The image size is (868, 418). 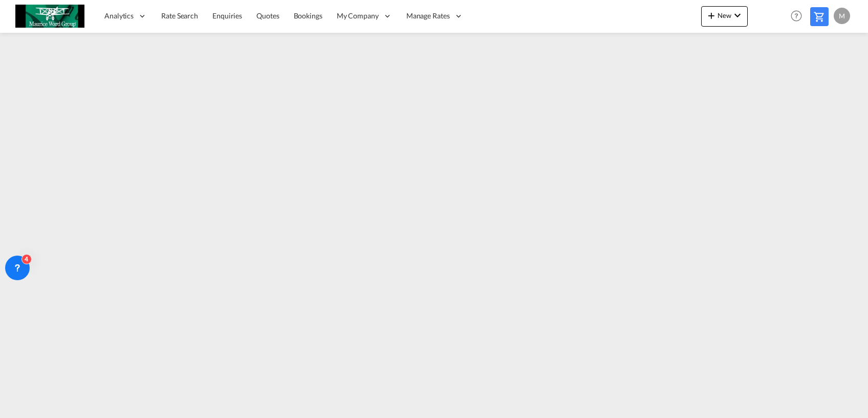 What do you see at coordinates (711, 15) in the screenshot?
I see `md-icon: icon-plus 400-fg` at bounding box center [711, 15].